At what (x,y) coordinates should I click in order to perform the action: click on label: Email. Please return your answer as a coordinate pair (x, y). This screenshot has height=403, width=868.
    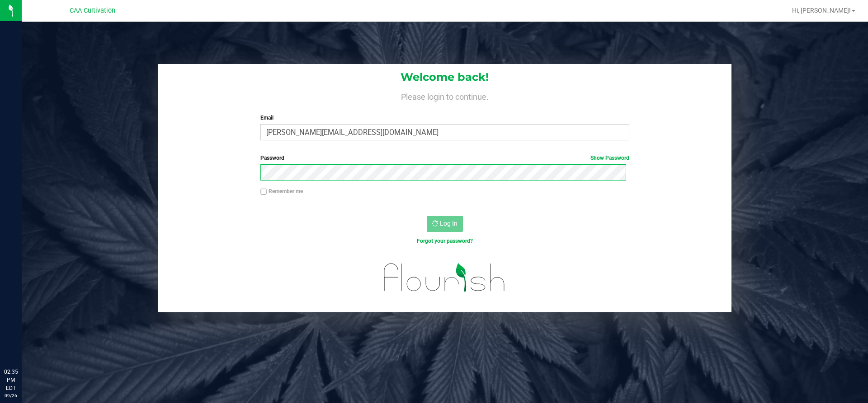
    Looking at the image, I should click on (444, 118).